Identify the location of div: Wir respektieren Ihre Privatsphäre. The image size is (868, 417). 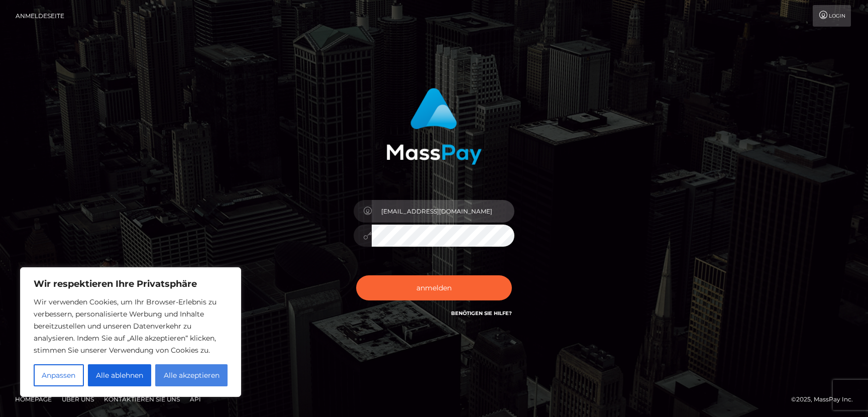
(131, 332).